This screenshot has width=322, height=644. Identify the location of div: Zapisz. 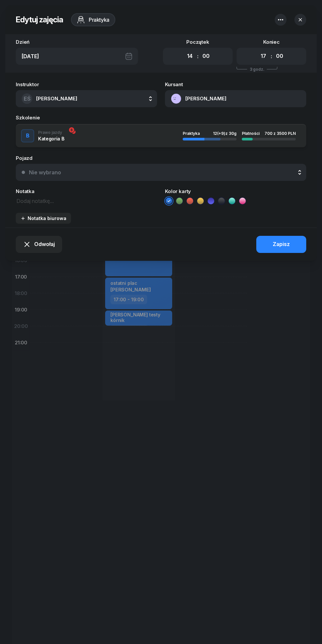
(281, 244).